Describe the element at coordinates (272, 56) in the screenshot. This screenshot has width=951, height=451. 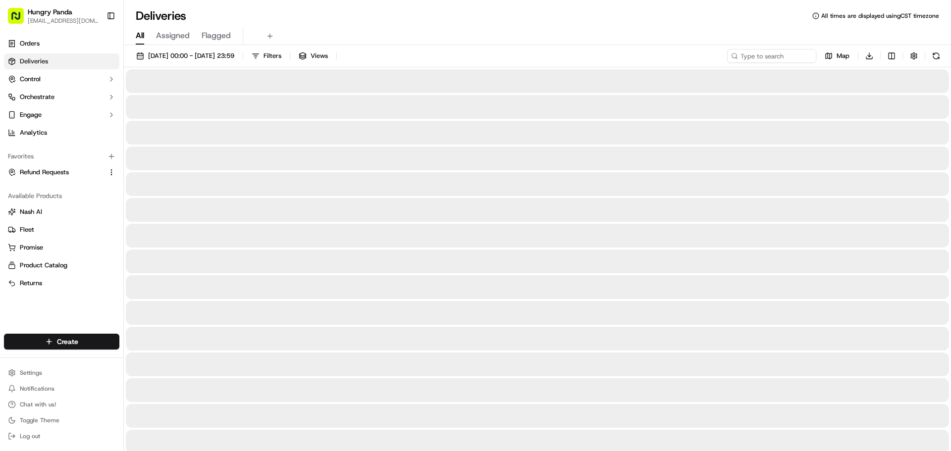
I see `span: Filters` at that location.